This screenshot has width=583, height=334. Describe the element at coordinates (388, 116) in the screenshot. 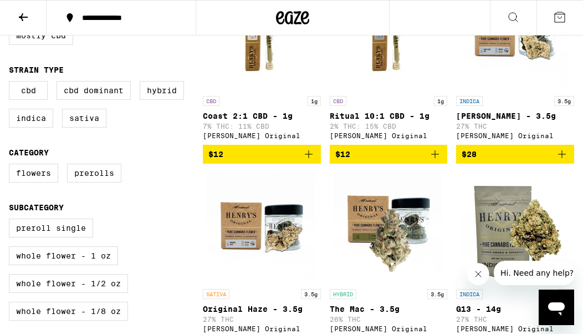

I see `p: Ritual 10:1 CBD - 1g` at that location.